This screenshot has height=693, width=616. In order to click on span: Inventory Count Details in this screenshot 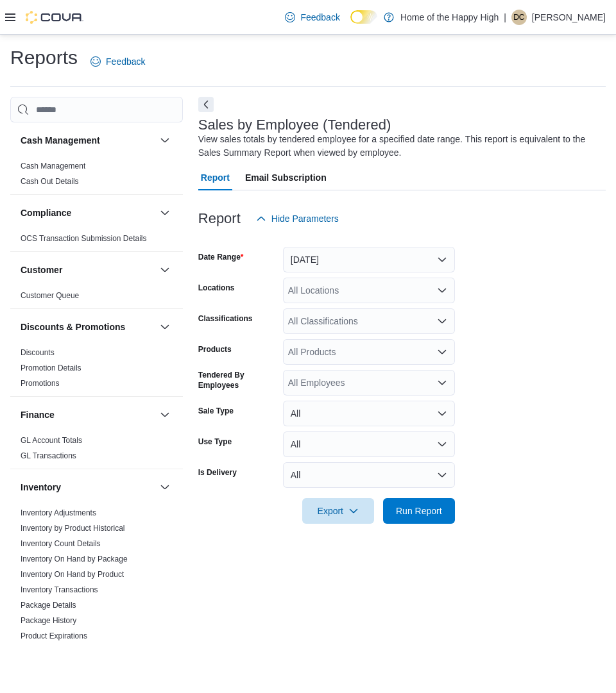, I will do `click(60, 544)`.